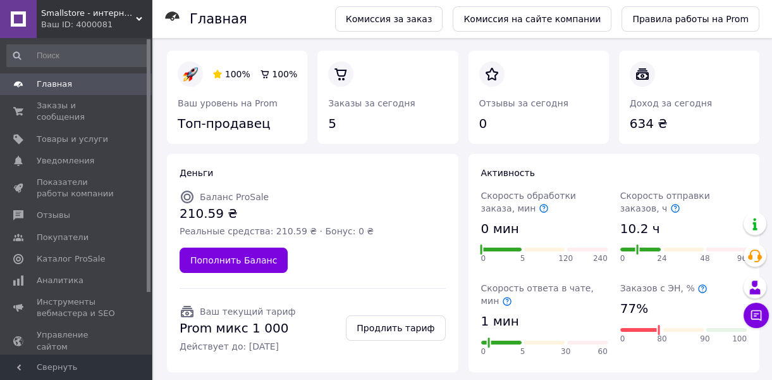  What do you see at coordinates (739, 338) in the screenshot?
I see `span: 100` at bounding box center [739, 338].